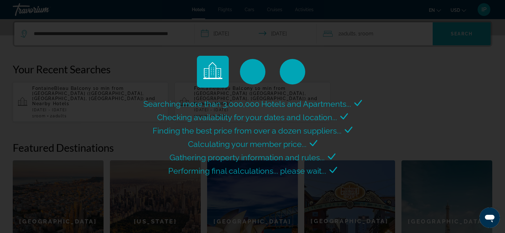  I want to click on span: Searching more than 3,000,000 Hotels and Apartments..., so click(247, 104).